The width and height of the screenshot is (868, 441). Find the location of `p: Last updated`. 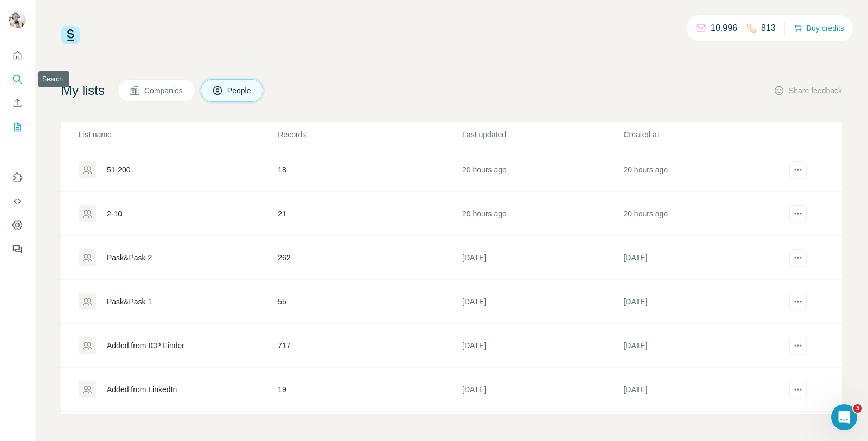

p: Last updated is located at coordinates (542, 134).